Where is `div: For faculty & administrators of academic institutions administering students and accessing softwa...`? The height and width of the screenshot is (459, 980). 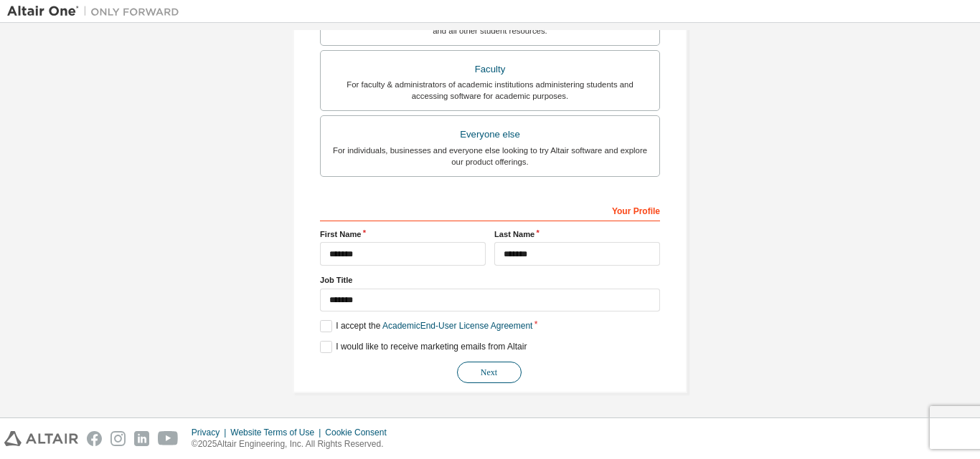 div: For faculty & administrators of academic institutions administering students and accessing softwa... is located at coordinates (490, 90).